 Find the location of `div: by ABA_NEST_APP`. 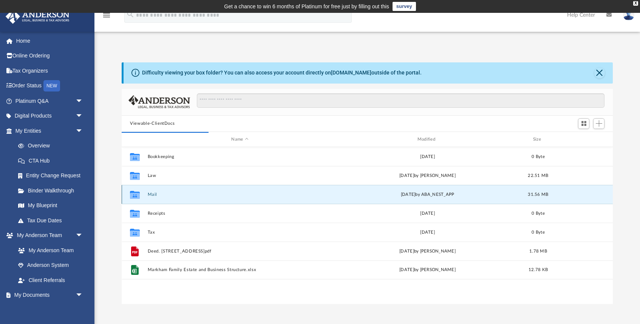

div: by ABA_NEST_APP is located at coordinates (428, 195).